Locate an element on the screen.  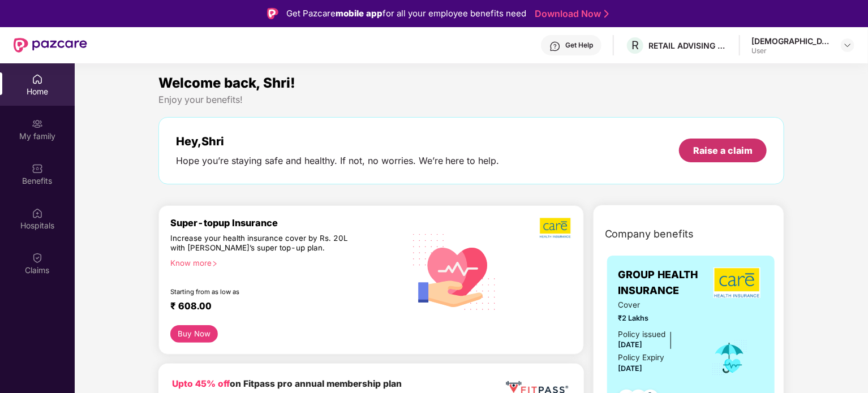
b: Upto 45% off is located at coordinates (201, 384).